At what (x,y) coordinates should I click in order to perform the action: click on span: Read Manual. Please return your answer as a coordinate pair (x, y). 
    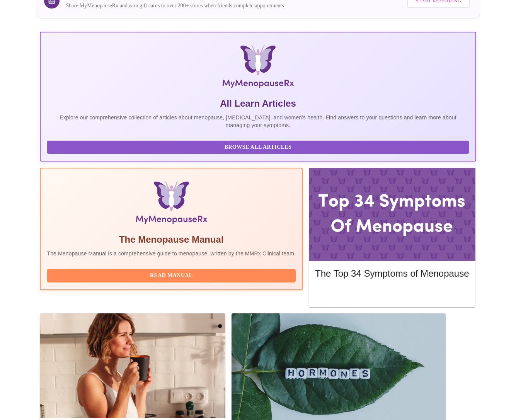
    Looking at the image, I should click on (171, 276).